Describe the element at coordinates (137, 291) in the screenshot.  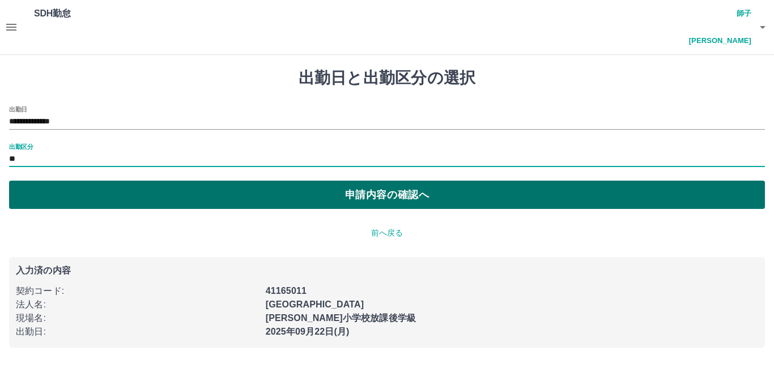
I see `p: 契約コード :` at that location.